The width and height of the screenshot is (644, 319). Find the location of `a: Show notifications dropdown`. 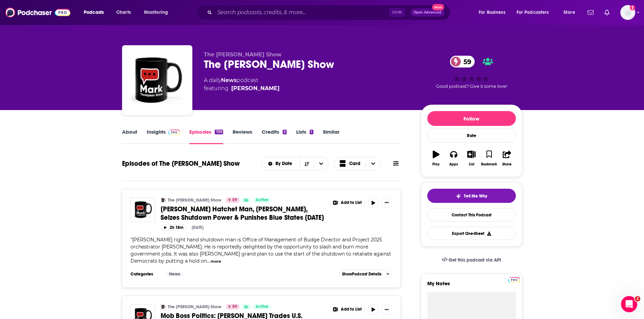

a: Show notifications dropdown is located at coordinates (591, 12).